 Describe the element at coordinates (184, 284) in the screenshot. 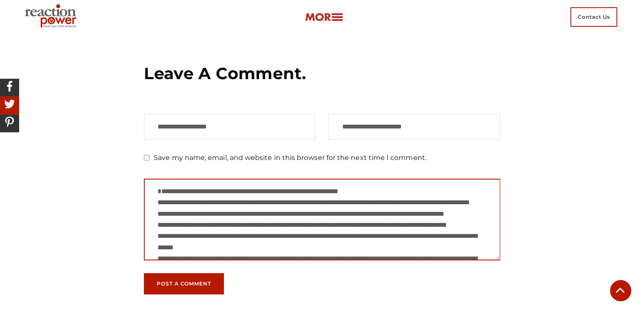

I see `span: Post a Comment` at that location.